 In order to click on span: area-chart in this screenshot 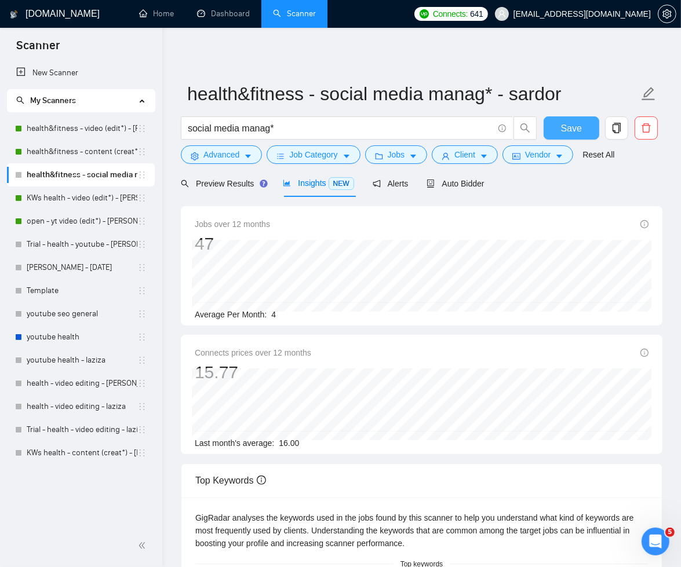, I will do `click(287, 183)`.